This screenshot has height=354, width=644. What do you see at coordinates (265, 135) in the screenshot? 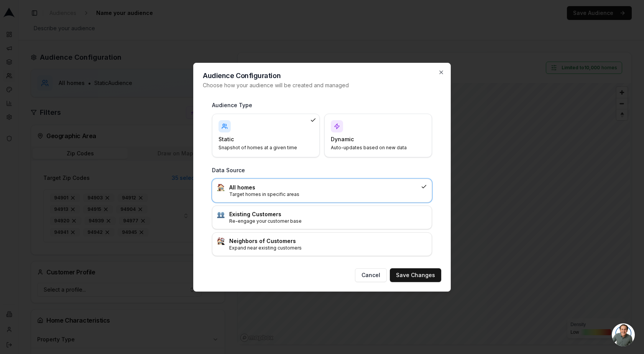
I see `div: StaticSnapshot of homes at a given time` at bounding box center [265, 135].